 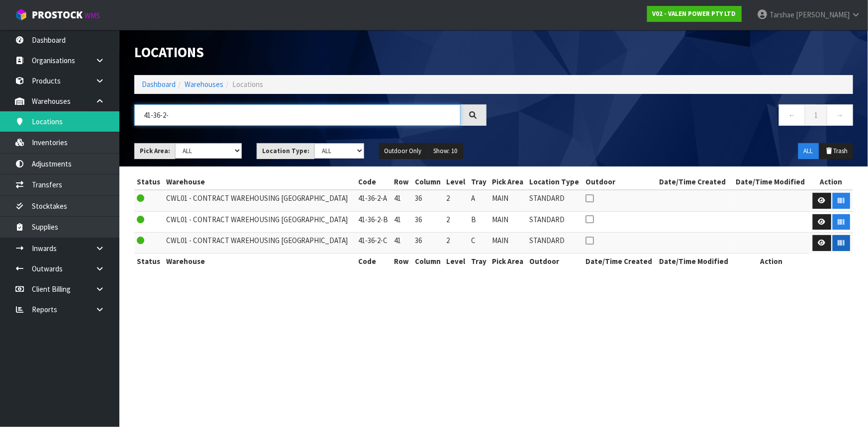 I want to click on strong: V02 - VALEN POWER PTY LTD, so click(x=694, y=13).